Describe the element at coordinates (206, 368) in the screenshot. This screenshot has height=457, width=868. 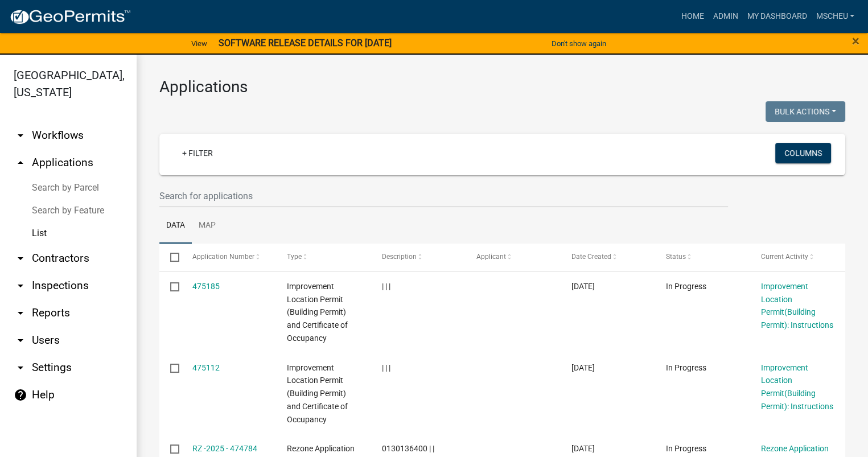
I see `a: 475112` at that location.